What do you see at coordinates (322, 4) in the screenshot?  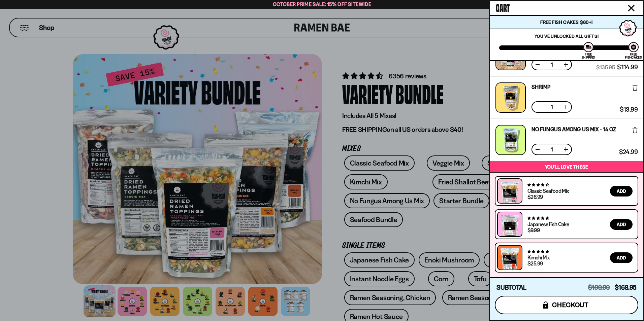 I see `span: October Prime Sale: 15% off Sitewide` at bounding box center [322, 4].